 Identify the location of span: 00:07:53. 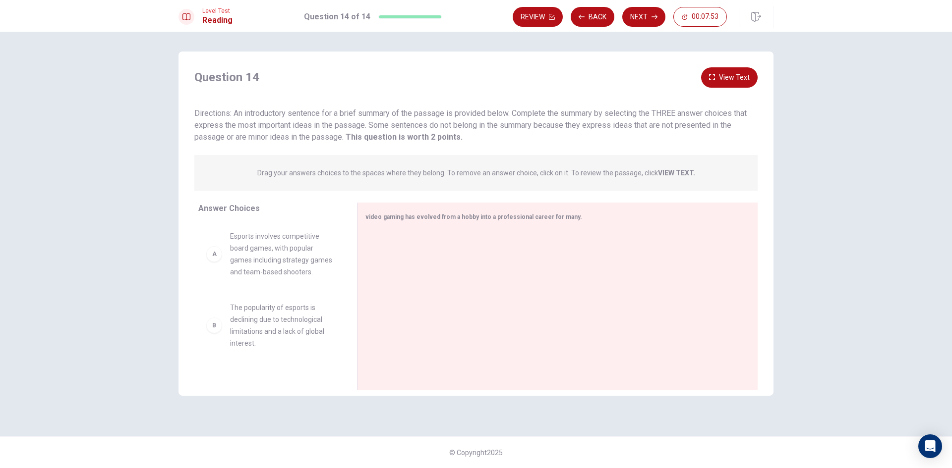
(705, 17).